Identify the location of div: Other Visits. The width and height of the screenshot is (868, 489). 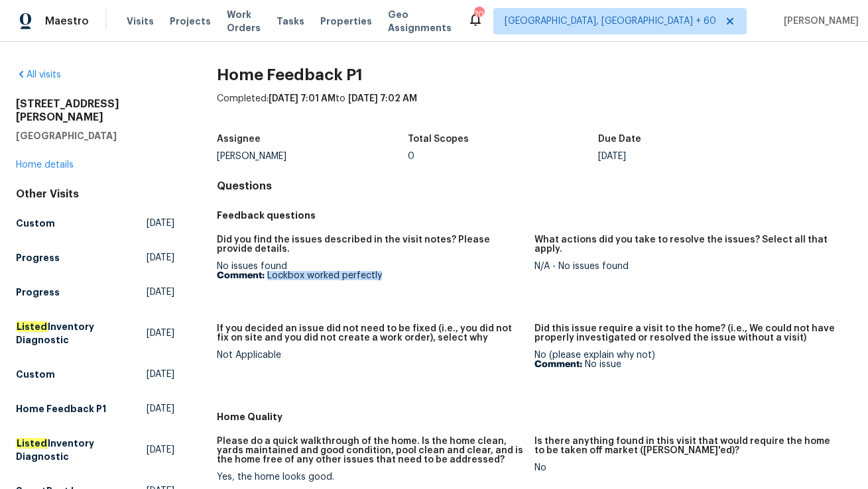
(94, 194).